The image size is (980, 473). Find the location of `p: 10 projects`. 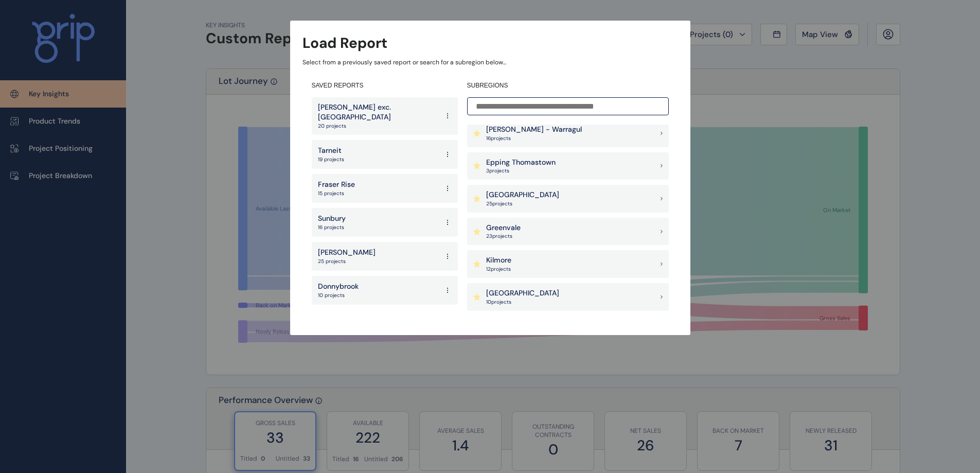

p: 10 projects is located at coordinates (338, 295).